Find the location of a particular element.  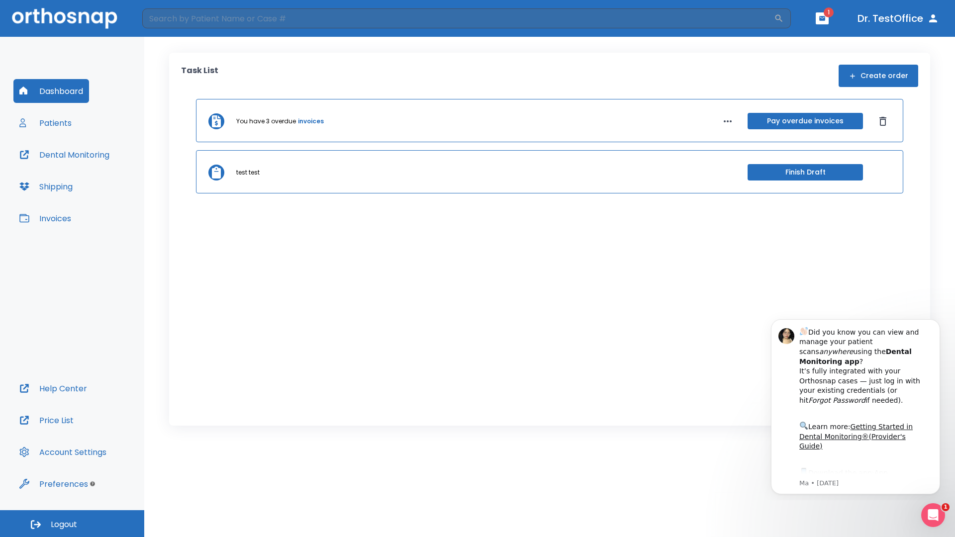

button: Invoices is located at coordinates (45, 218).